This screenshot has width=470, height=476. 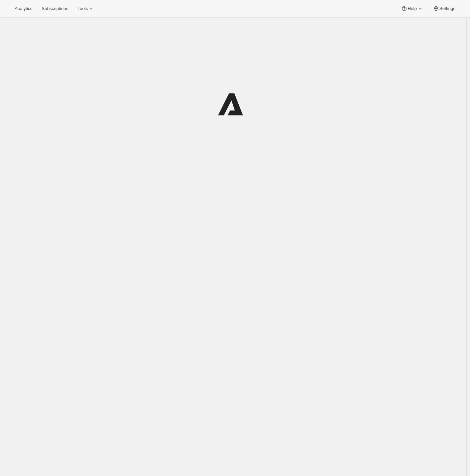 What do you see at coordinates (447, 9) in the screenshot?
I see `span: Settings` at bounding box center [447, 9].